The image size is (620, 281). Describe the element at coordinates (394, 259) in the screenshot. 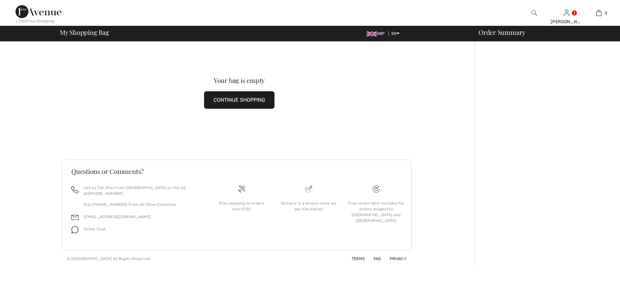

I see `a: Privacy` at that location.